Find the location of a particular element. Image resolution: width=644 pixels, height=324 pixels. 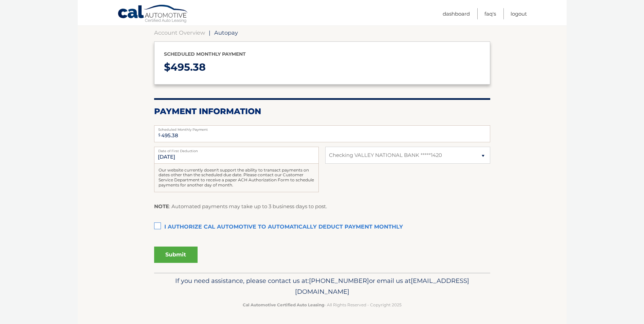

input: Payment Amount is located at coordinates (322, 133).